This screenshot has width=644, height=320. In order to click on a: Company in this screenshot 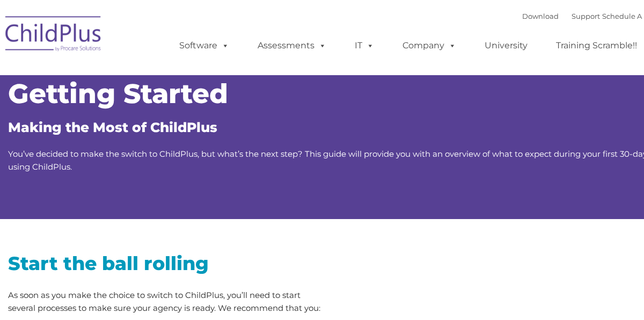, I will do `click(429, 46)`.